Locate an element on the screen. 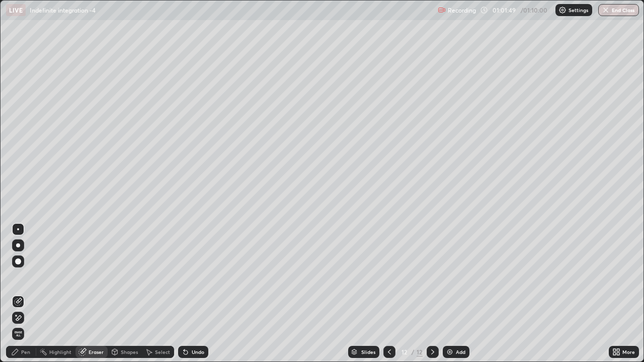 The height and width of the screenshot is (362, 644). p: Settings is located at coordinates (578, 10).